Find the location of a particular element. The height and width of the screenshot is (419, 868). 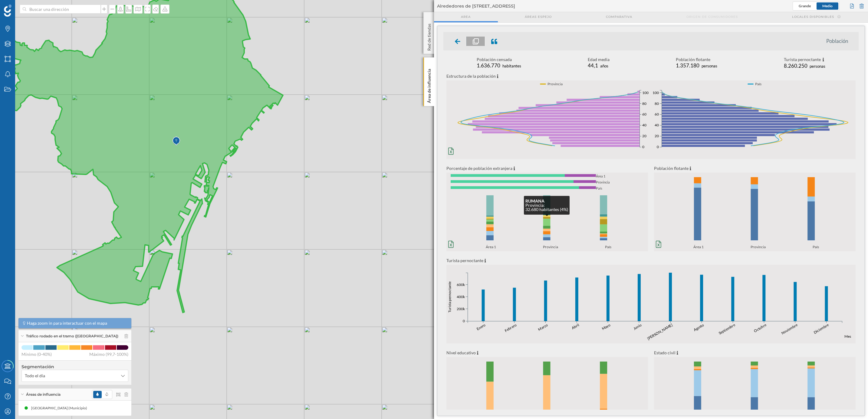

span: años is located at coordinates (604, 66).